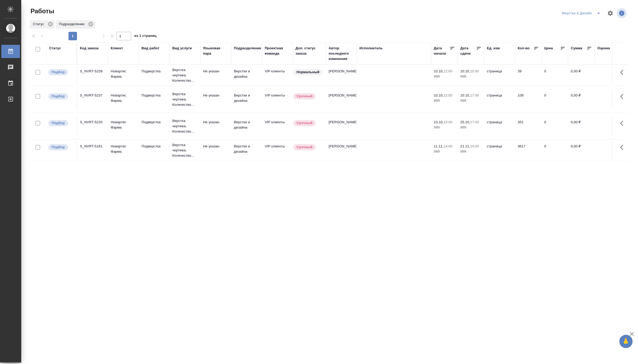  What do you see at coordinates (528, 126) in the screenshot?
I see `td: 351` at bounding box center [528, 126].